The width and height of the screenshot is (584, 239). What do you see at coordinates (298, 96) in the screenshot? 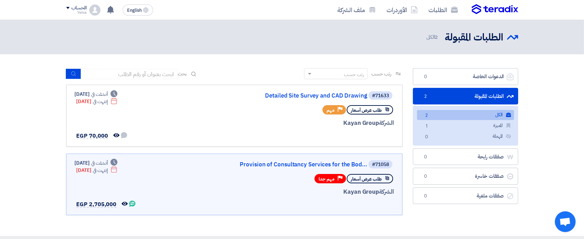
I see `a: Detailed Site Survey and CAD Drawing` at bounding box center [298, 96].